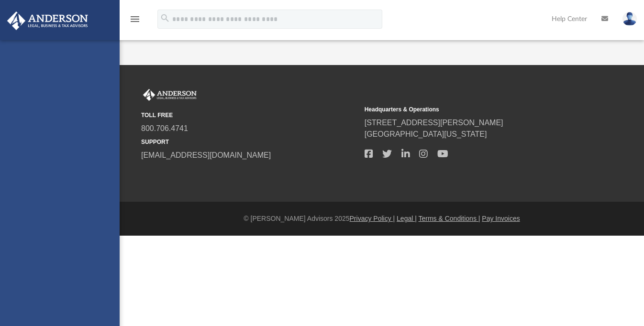  What do you see at coordinates (165, 128) in the screenshot?
I see `a: 800.706.4741` at bounding box center [165, 128].